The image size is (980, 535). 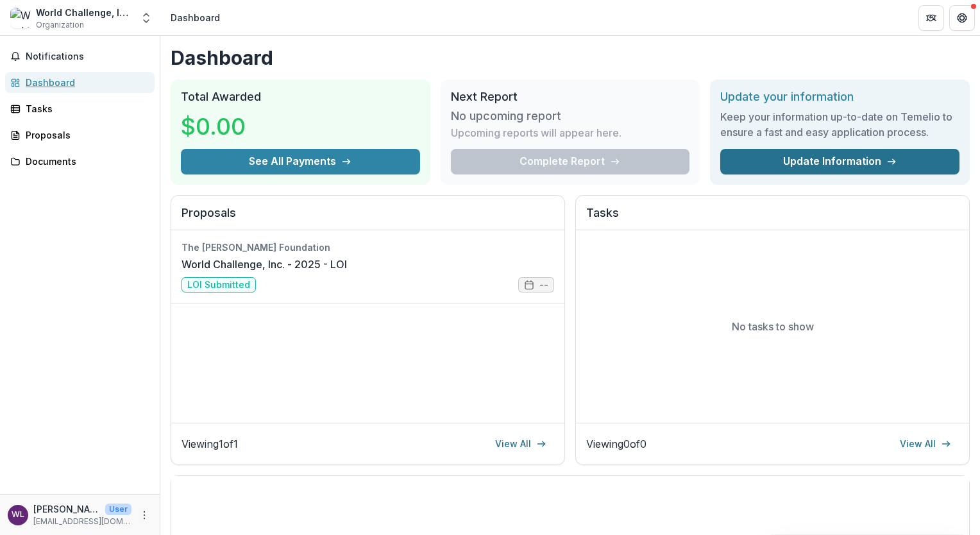 What do you see at coordinates (536, 133) in the screenshot?
I see `p: Upcoming reports will appear here.` at bounding box center [536, 133].